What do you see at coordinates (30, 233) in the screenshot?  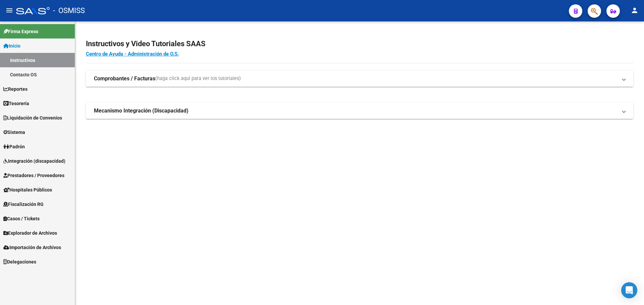 I see `span: Explorador de Archivos` at bounding box center [30, 233].